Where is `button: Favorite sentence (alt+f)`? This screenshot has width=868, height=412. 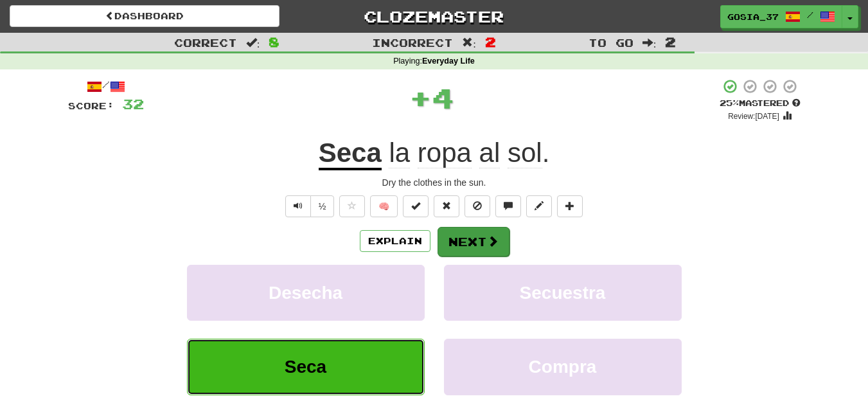
button: Favorite sentence (alt+f) is located at coordinates (352, 206).